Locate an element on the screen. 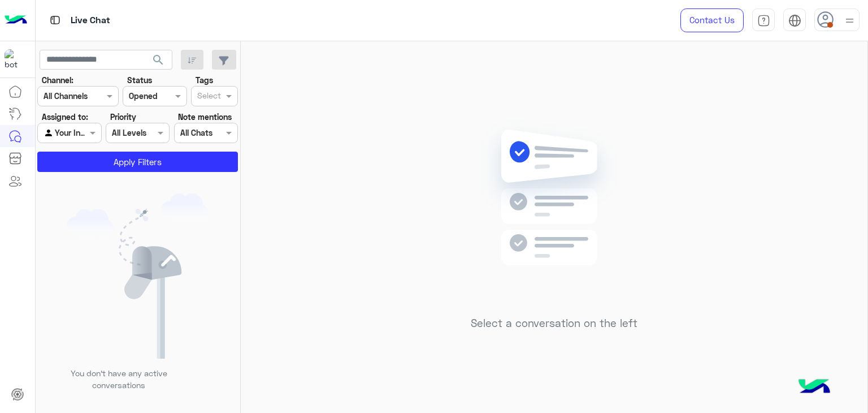 The width and height of the screenshot is (868, 413). a: Contact Us is located at coordinates (712, 20).